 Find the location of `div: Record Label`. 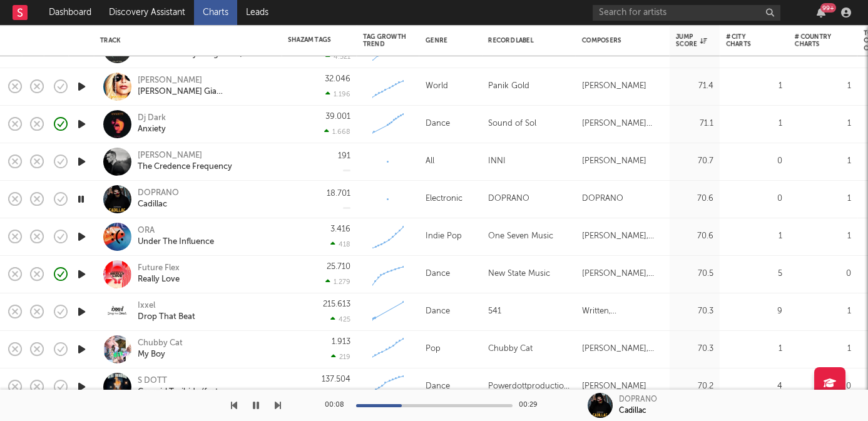

div: Record Label is located at coordinates (526, 41).